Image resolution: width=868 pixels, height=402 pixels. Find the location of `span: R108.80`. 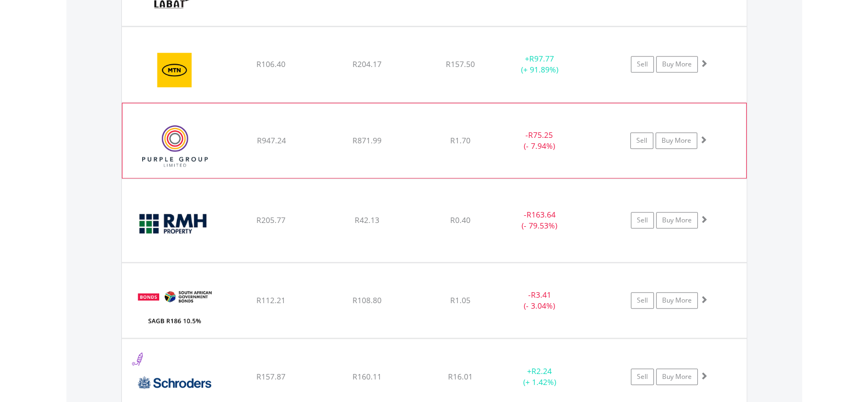

span: R108.80 is located at coordinates (367, 299).